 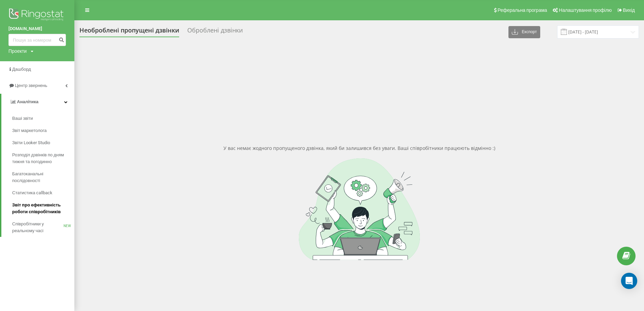 I want to click on span: Звіт маркетолога, so click(x=29, y=130).